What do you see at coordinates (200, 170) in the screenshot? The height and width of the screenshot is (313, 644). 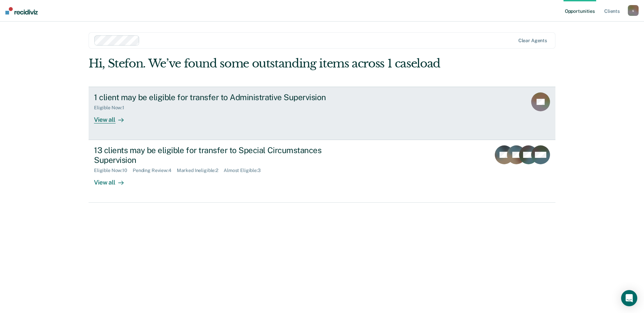 I see `div: Marked Ineligible : 2` at bounding box center [200, 170].